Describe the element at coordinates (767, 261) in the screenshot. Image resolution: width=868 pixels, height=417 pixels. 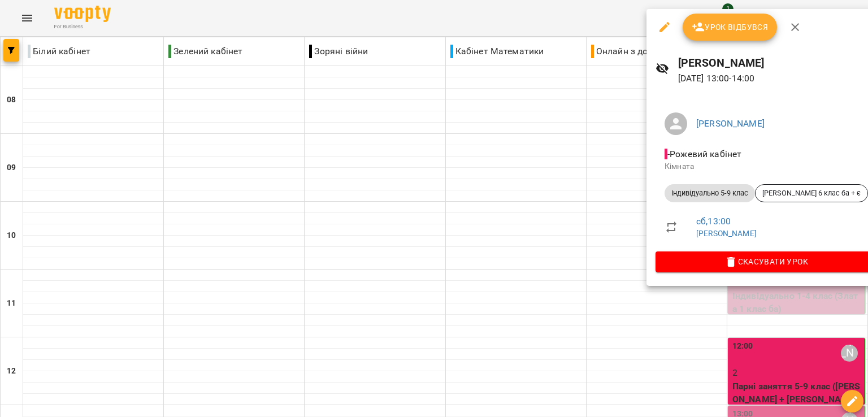
I see `span: Скасувати Урок` at that location.